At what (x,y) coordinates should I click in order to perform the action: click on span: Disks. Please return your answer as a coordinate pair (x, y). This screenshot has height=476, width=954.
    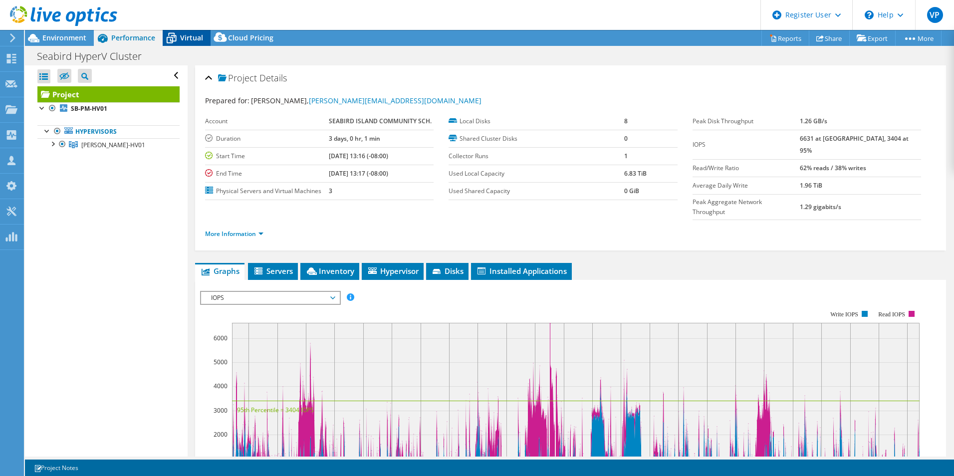
    Looking at the image, I should click on (447, 271).